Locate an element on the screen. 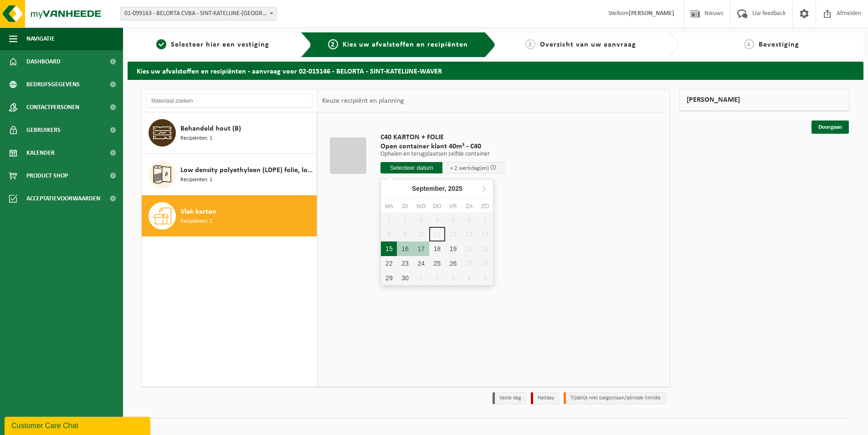  div: 26 is located at coordinates (453, 263).